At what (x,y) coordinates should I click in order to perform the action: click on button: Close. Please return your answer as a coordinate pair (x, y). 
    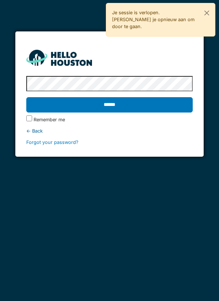
    Looking at the image, I should click on (207, 13).